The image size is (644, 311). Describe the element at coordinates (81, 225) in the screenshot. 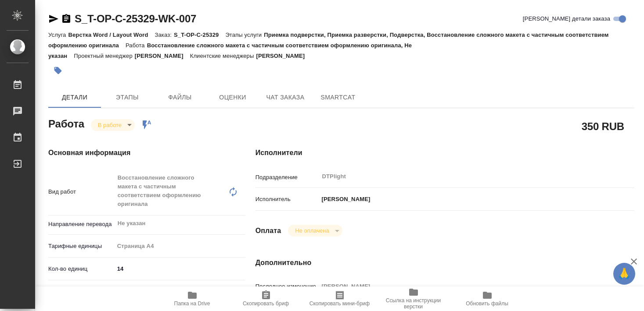

I see `p: Направление перевода` at that location.